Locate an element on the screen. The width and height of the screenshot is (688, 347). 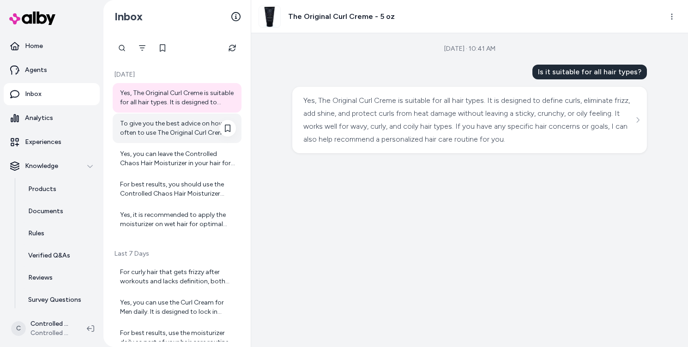
div: Yes, you can use the Curl Cream for Men daily. It is designed to lock in humidity, add shine, pro... is located at coordinates (178, 307).